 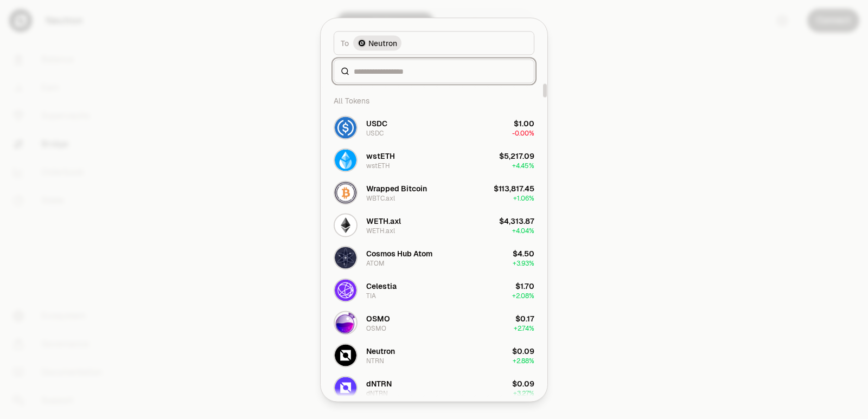 I want to click on span: Neutron, so click(x=383, y=43).